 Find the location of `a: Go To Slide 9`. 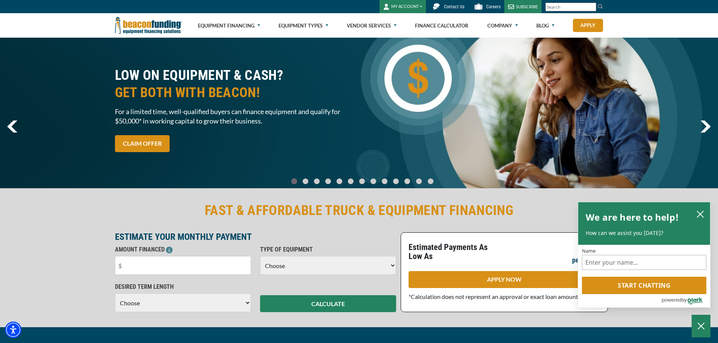

a: Go To Slide 9 is located at coordinates (396, 181).